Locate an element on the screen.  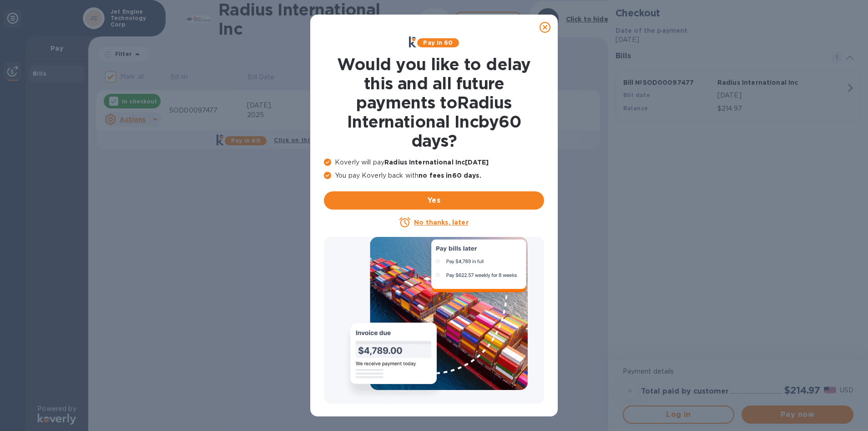
button: Yes is located at coordinates (434, 200).